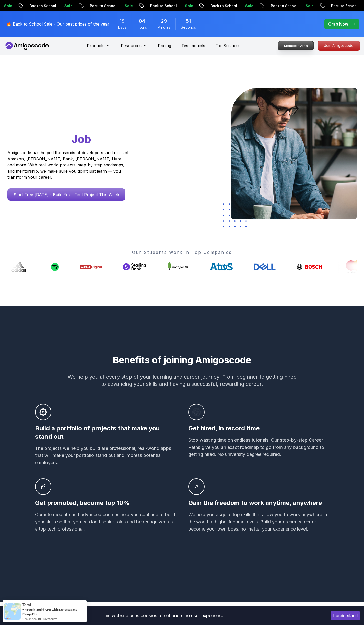 This screenshot has height=625, width=364. I want to click on span: Hours, so click(142, 27).